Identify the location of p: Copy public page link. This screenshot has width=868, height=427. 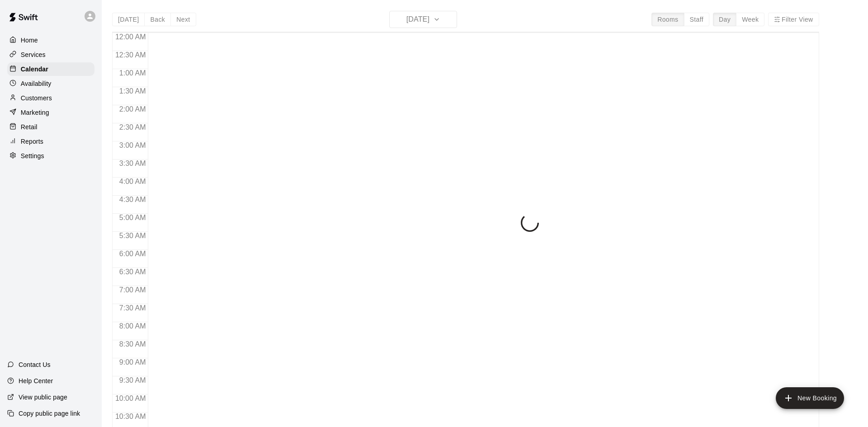
(49, 413).